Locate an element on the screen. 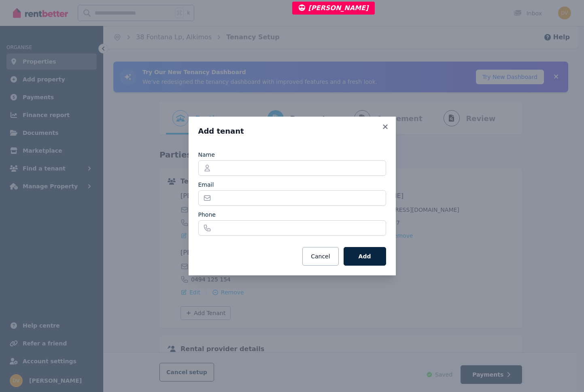 Image resolution: width=584 pixels, height=392 pixels. label: Phone is located at coordinates (207, 214).